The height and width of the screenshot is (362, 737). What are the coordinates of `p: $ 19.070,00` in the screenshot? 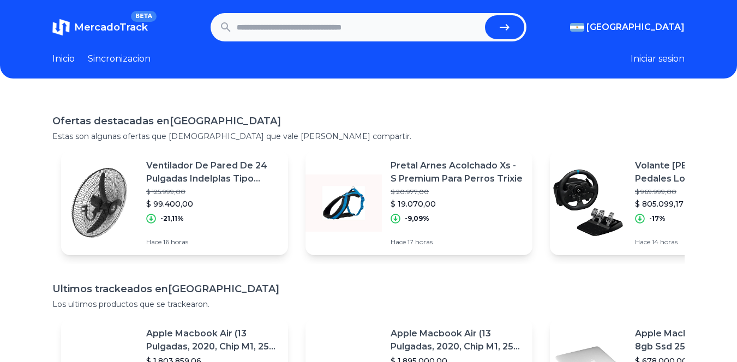 It's located at (457, 204).